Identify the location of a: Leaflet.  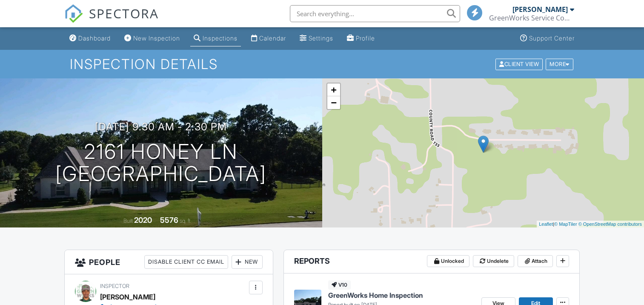
(546, 224).